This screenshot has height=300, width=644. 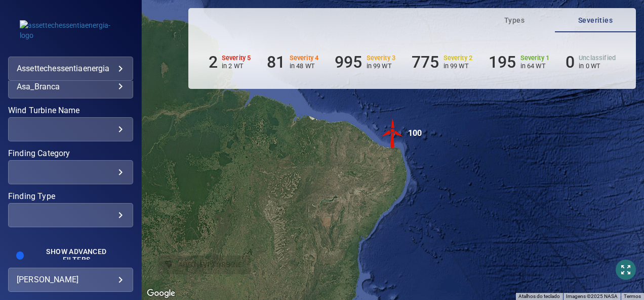 I want to click on h6: Unclassified, so click(x=597, y=58).